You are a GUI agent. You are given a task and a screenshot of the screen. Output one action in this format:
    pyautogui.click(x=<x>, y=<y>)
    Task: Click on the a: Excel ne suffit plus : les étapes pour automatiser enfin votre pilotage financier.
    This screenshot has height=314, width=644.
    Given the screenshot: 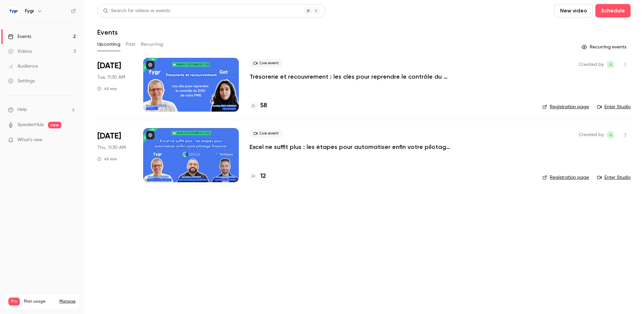 What is the action you would take?
    pyautogui.click(x=350, y=147)
    